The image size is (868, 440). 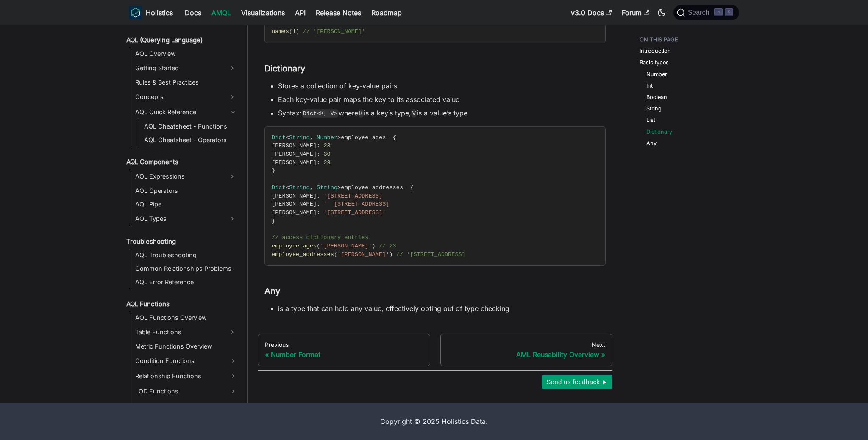 I want to click on a: AQL Quick Reference, so click(x=186, y=112).